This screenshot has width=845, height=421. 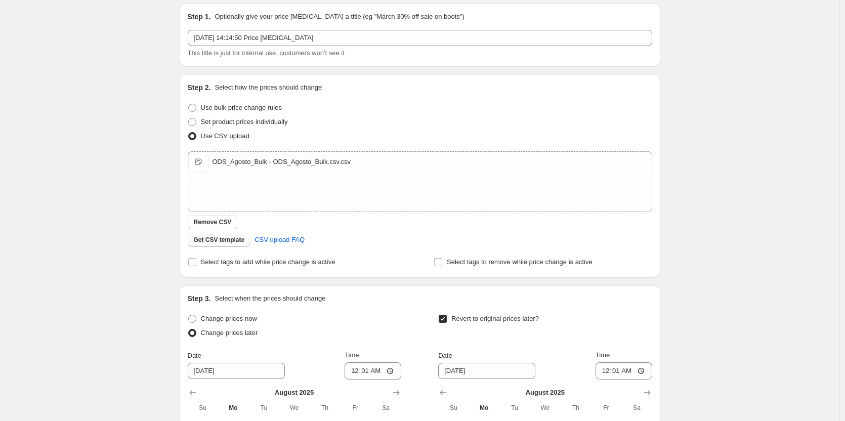 I want to click on span: Get CSV template, so click(x=219, y=240).